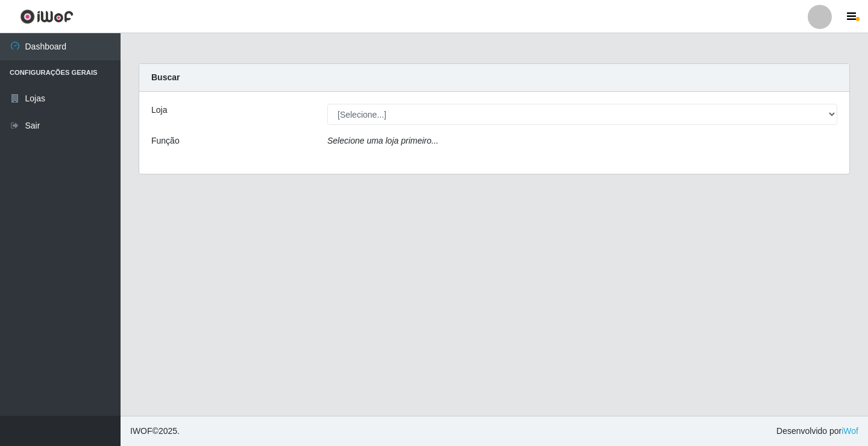 Image resolution: width=868 pixels, height=446 pixels. What do you see at coordinates (850, 430) in the screenshot?
I see `a: iWof` at bounding box center [850, 430].